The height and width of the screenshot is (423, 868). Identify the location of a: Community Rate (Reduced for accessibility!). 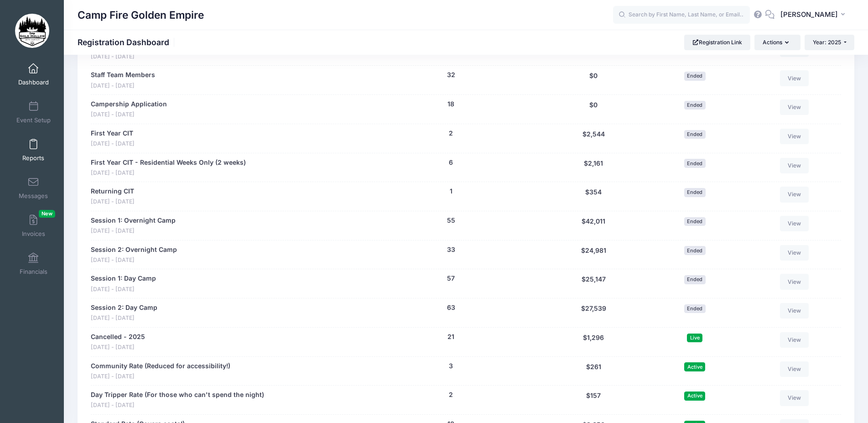
(161, 366).